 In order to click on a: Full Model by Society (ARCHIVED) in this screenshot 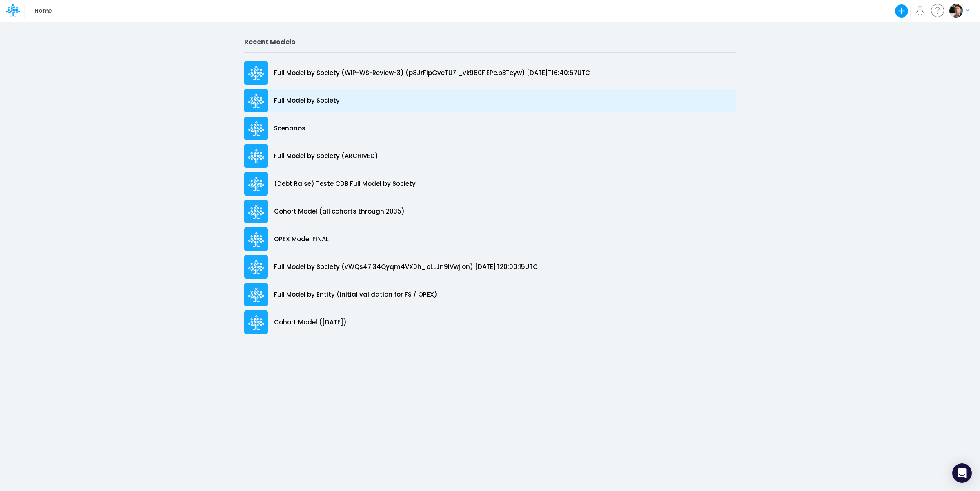, I will do `click(490, 156)`.